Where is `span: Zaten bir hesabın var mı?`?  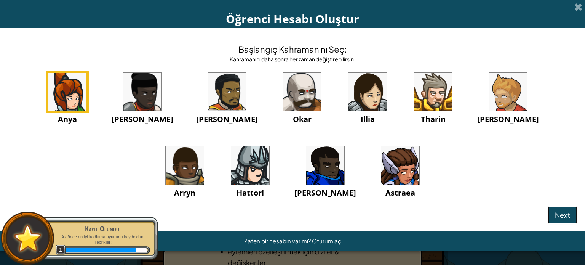 span: Zaten bir hesabın var mı? is located at coordinates (278, 240).